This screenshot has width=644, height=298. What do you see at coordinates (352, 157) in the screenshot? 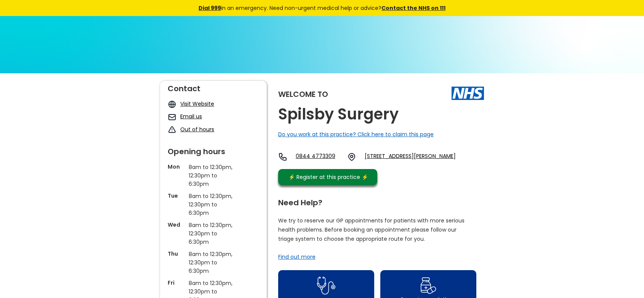
I see `img: practice location icon` at bounding box center [352, 157].